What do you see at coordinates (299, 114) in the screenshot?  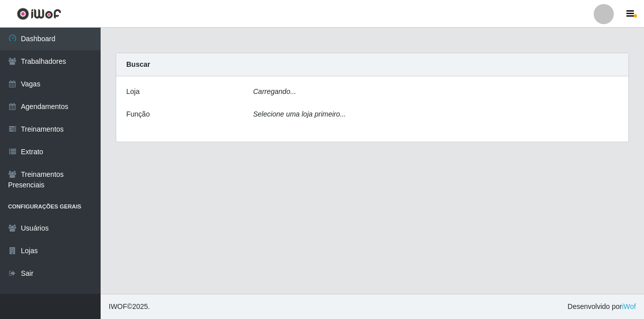 I see `i: Selecione uma loja primeiro...` at bounding box center [299, 114].